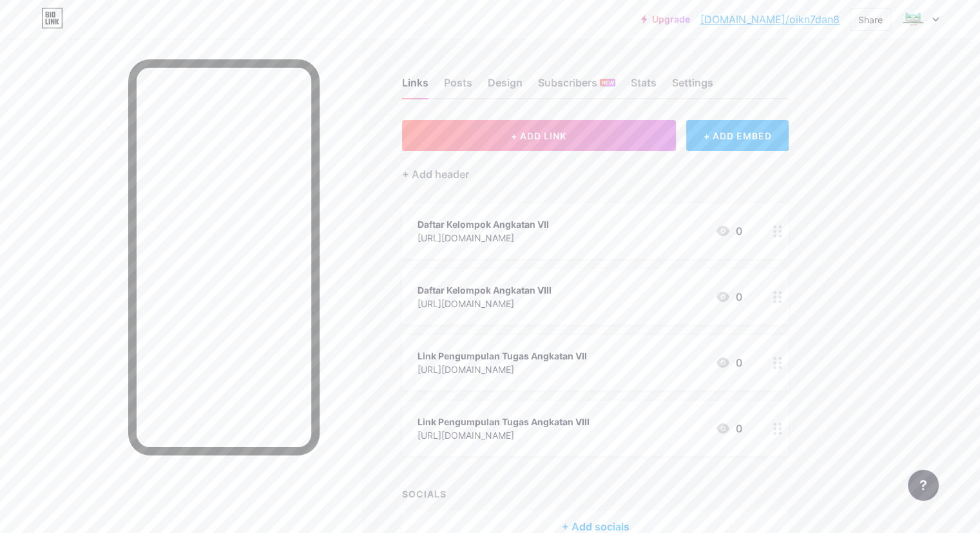 This screenshot has width=980, height=533. Describe the element at coordinates (484, 289) in the screenshot. I see `div: Daftar Kelompok Angkatan VIII` at that location.